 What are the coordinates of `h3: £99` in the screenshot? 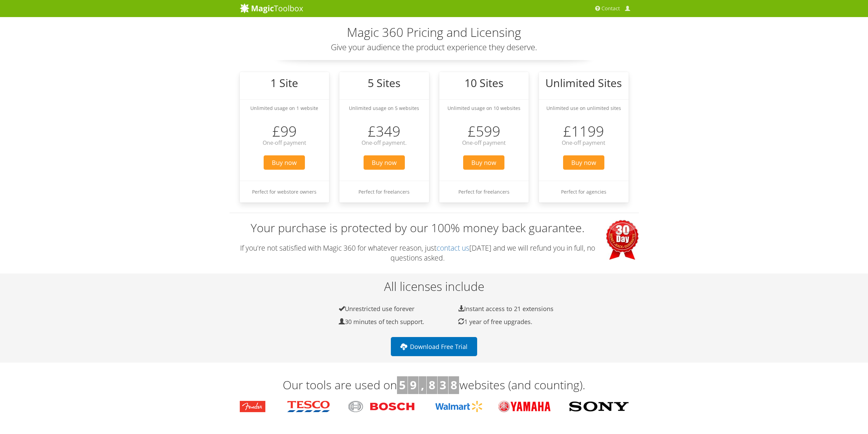 It's located at (284, 131).